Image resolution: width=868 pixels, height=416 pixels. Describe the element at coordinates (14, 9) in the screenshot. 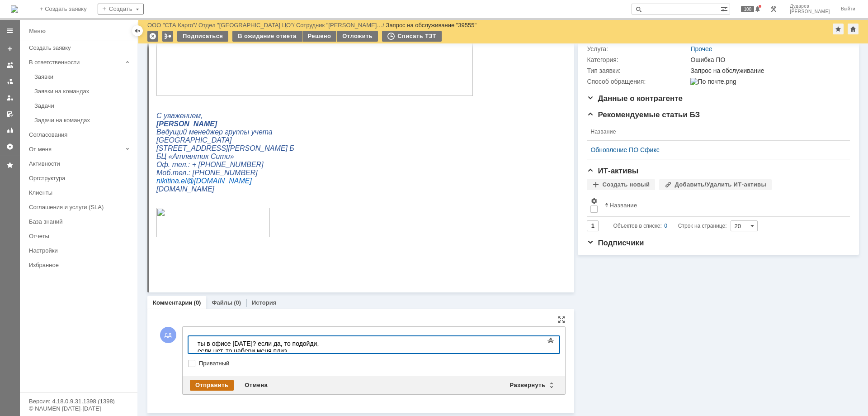

I see `a: Перейти на домашнюю страницу` at that location.